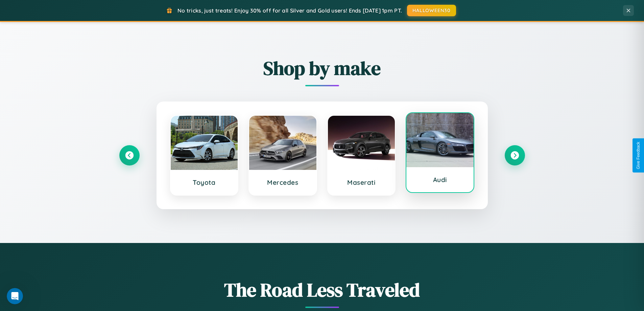  I want to click on h3: Maserati, so click(361, 182).